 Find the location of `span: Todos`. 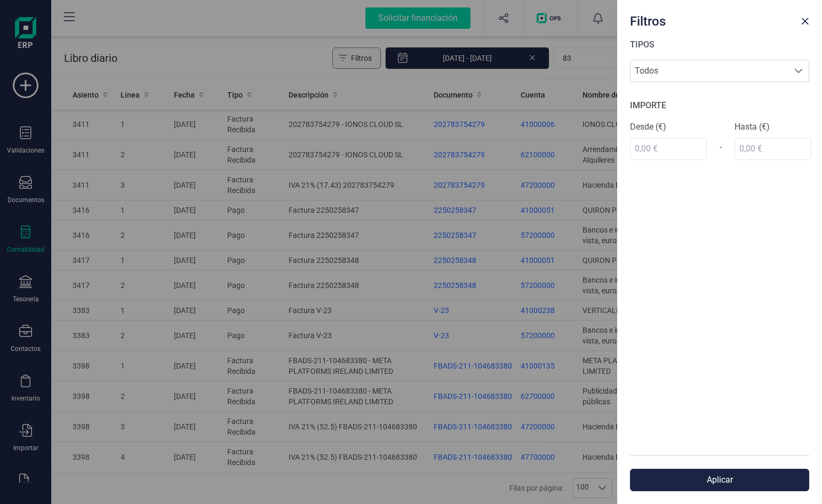

span: Todos is located at coordinates (710, 71).